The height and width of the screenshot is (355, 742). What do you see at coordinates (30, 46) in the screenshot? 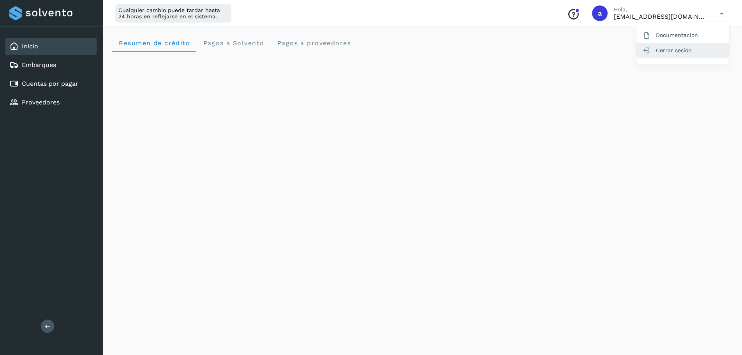
I see `a: Inicio` at bounding box center [30, 46].